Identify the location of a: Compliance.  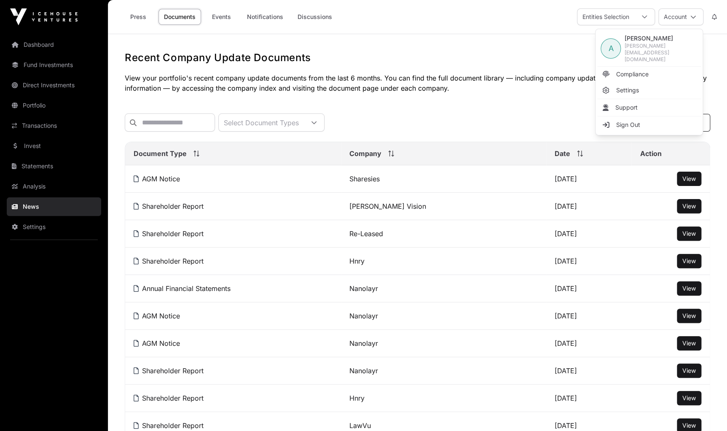
(649, 74).